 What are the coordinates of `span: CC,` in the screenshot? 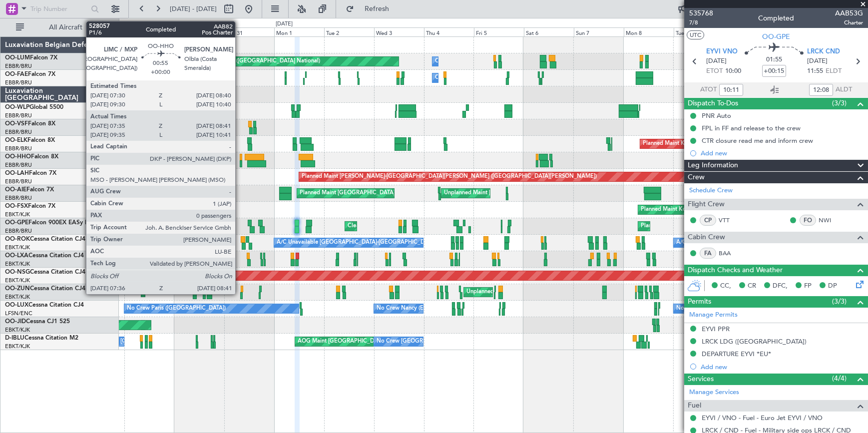 It's located at (726, 286).